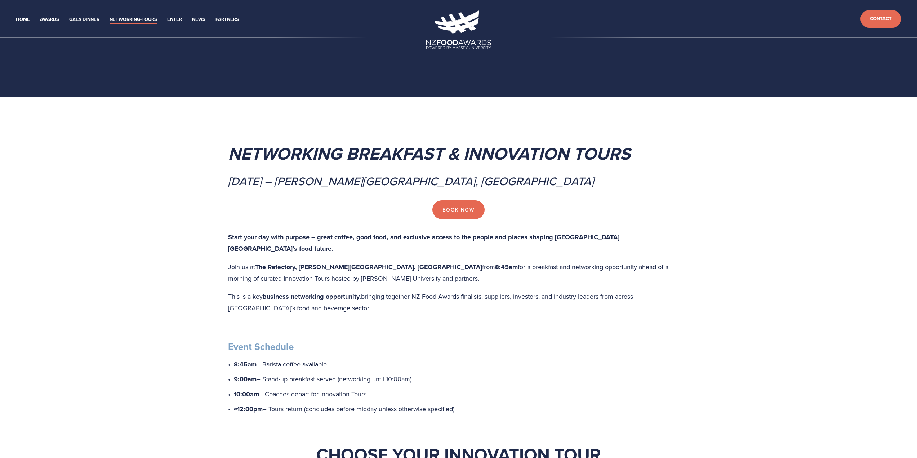  Describe the element at coordinates (23, 19) in the screenshot. I see `a: Home` at that location.